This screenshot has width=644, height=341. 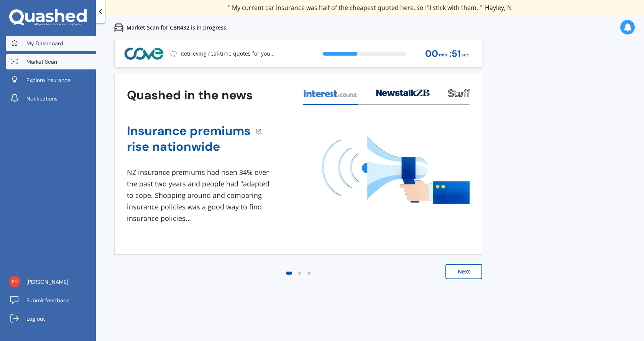 I want to click on a: Explore insurance, so click(x=51, y=80).